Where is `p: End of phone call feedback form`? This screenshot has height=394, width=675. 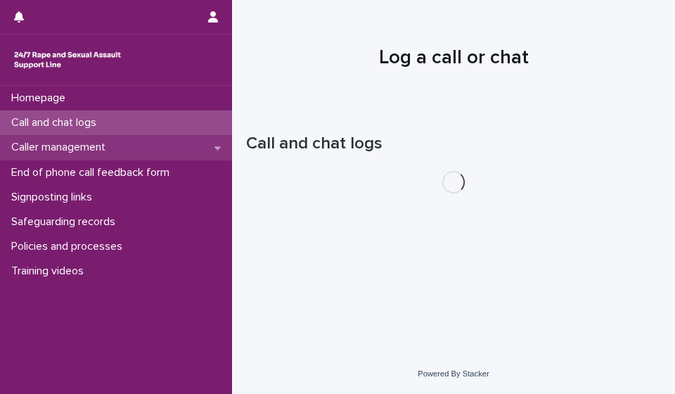
p: End of phone call feedback form is located at coordinates (93, 172).